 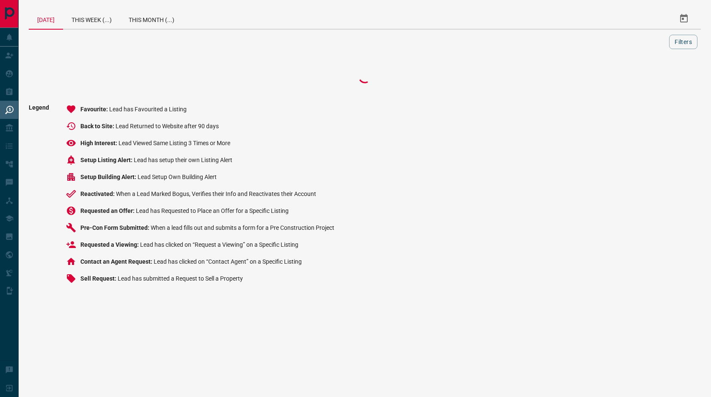 What do you see at coordinates (243, 228) in the screenshot?
I see `span: When a lead fills out and submits a form for a Pre Construction Project` at bounding box center [243, 228].